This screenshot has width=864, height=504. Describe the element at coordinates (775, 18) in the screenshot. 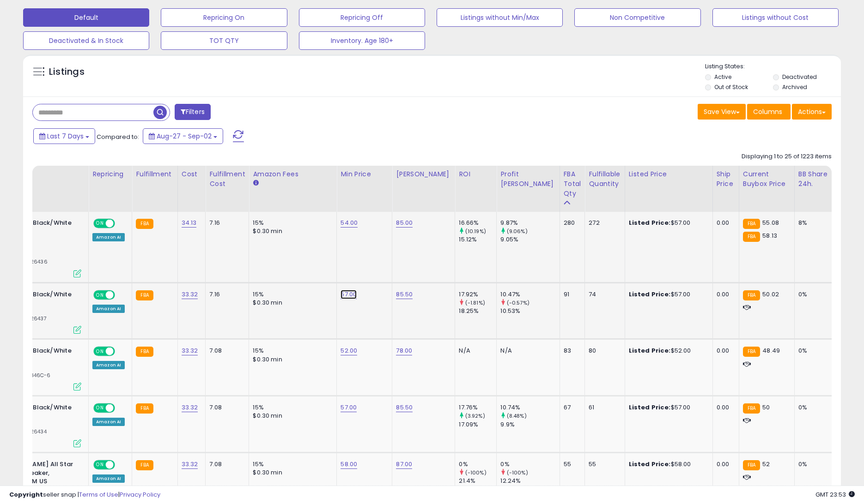

I see `button: Listings without Cost` at that location.